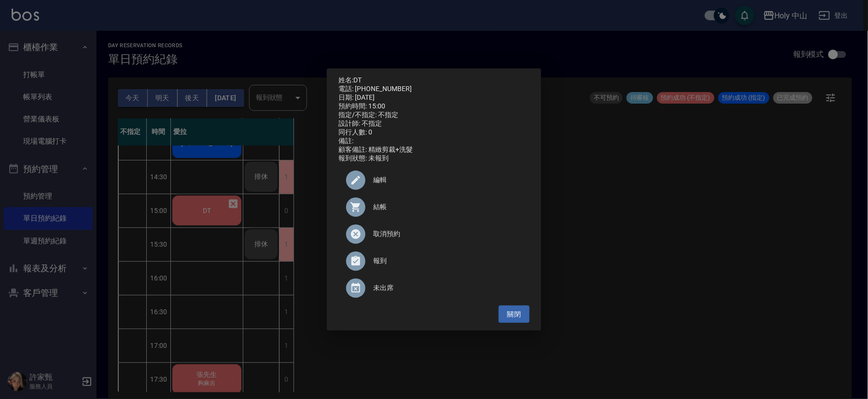 This screenshot has width=868, height=399. I want to click on div: 取消預約, so click(434, 234).